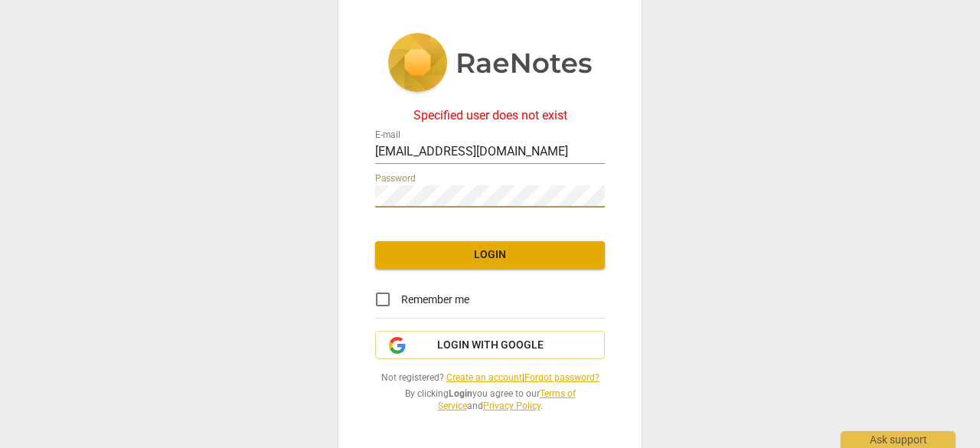 Image resolution: width=980 pixels, height=448 pixels. I want to click on span: Remember me, so click(435, 299).